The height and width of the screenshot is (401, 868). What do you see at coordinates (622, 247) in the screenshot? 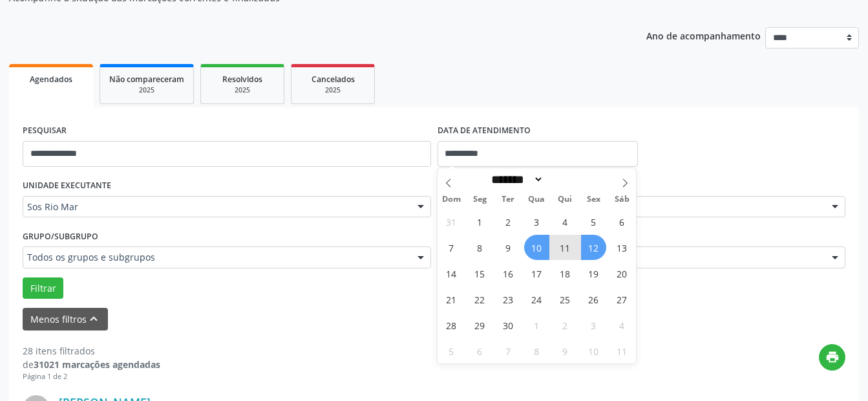
I see `span: Setembro 13, 2025` at bounding box center [622, 247].